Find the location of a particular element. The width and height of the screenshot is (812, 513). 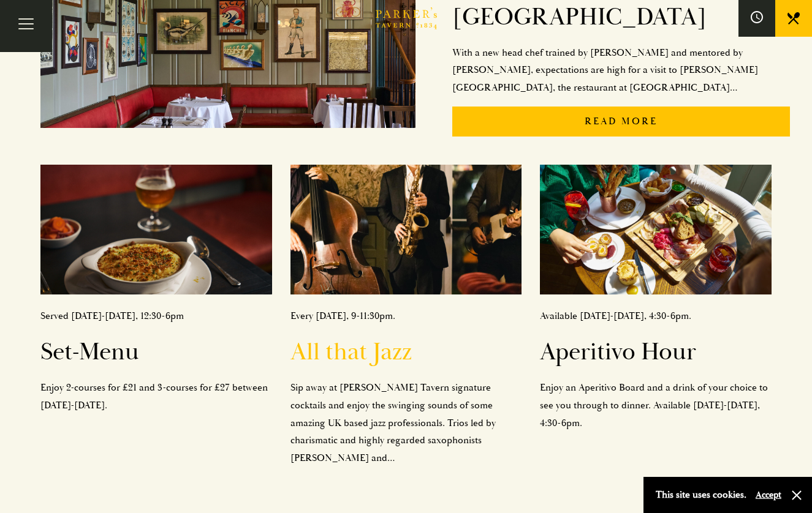

button: Close and accept is located at coordinates (796, 495).